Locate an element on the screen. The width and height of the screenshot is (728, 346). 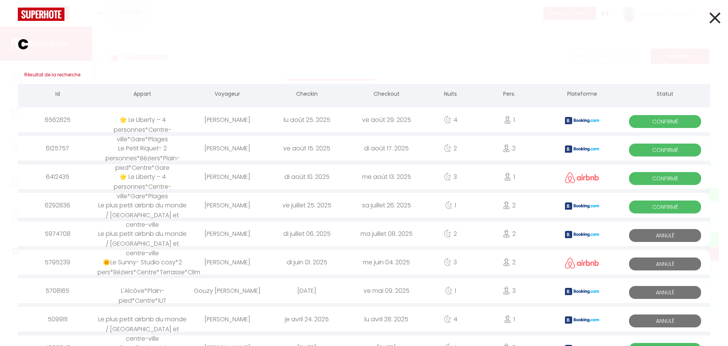
th: Voyageur is located at coordinates (227, 94).